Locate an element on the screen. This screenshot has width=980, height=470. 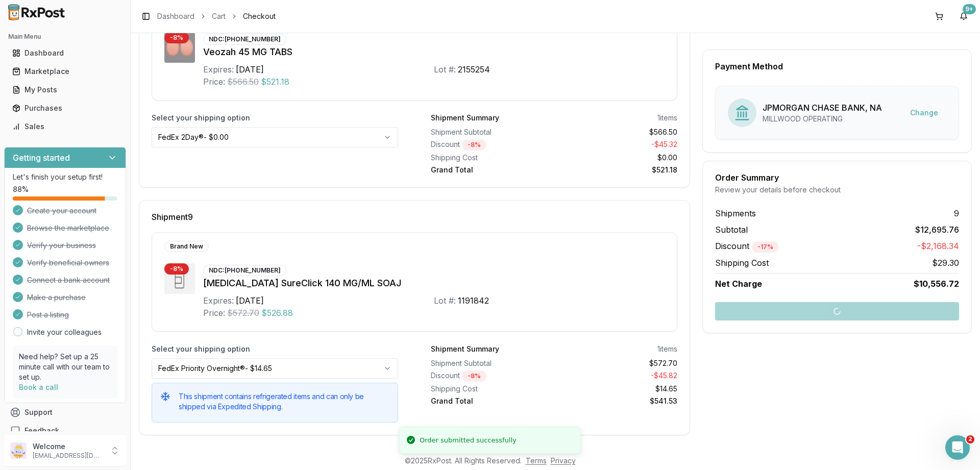
span: Create your account is located at coordinates (61, 211).